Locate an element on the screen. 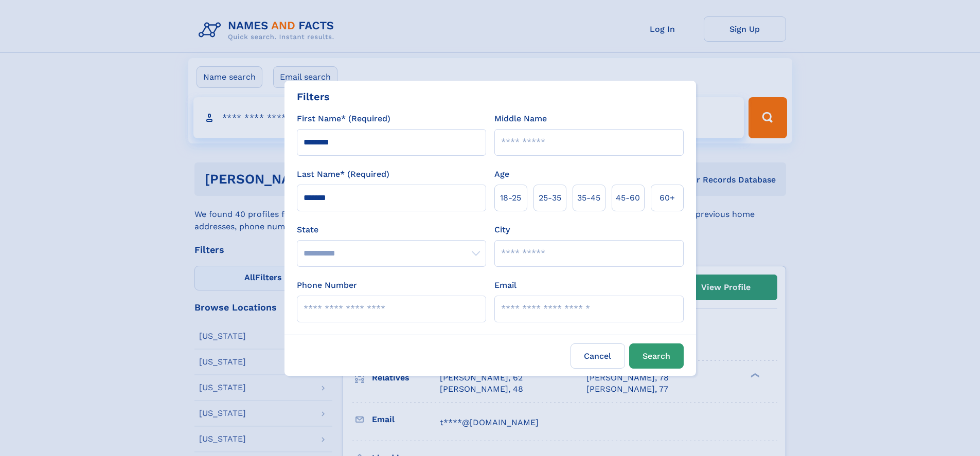  span: 25‑35 is located at coordinates (550, 198).